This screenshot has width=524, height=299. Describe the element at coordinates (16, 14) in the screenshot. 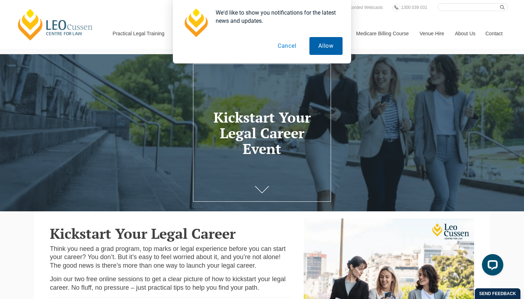

I see `button: Open LiveChat chat widget` at that location.